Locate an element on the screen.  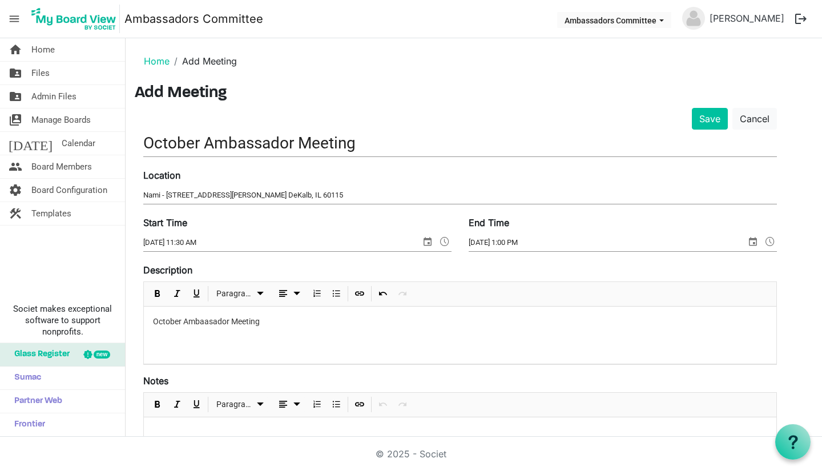
span: Files is located at coordinates (41, 73).